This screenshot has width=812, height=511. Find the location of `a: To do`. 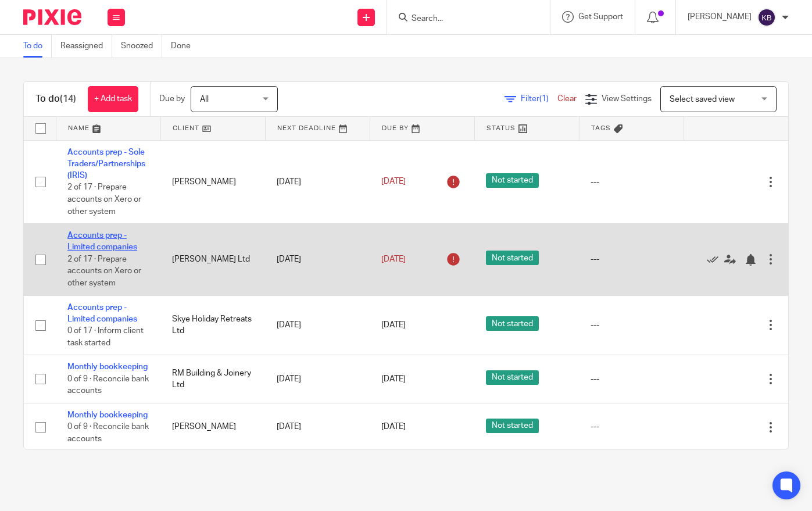

a: To do is located at coordinates (38, 46).